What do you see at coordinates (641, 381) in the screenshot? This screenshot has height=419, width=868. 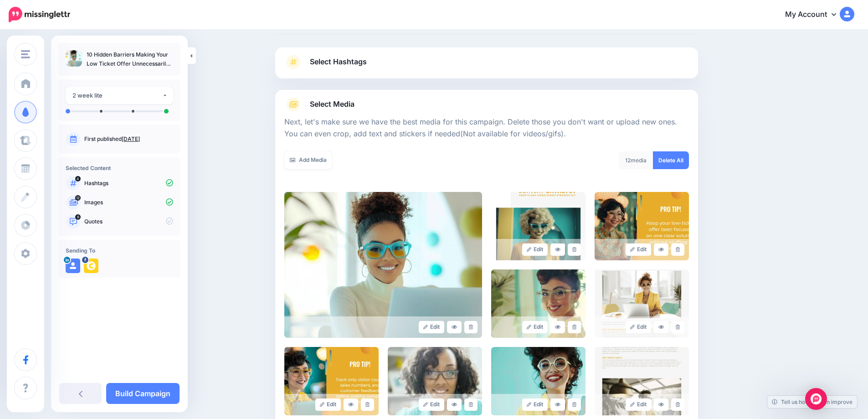 I see `img: 2cbdf212b7248f9135356357d41c9efb_large.jpg` at bounding box center [641, 381].